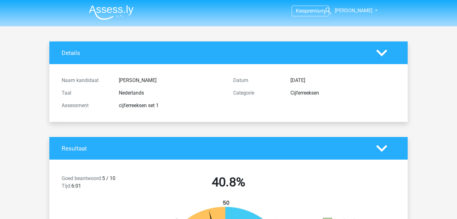 The width and height of the screenshot is (457, 219). What do you see at coordinates (82, 178) in the screenshot?
I see `span: Goed beantwoord:` at bounding box center [82, 178].